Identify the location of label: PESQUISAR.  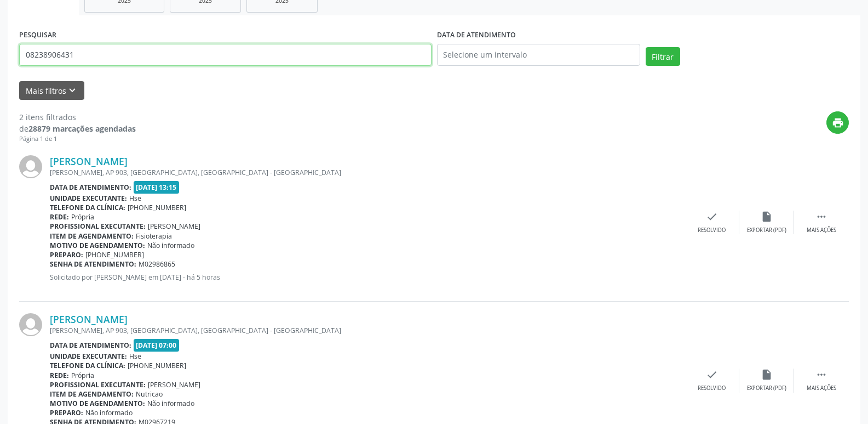
(38, 35).